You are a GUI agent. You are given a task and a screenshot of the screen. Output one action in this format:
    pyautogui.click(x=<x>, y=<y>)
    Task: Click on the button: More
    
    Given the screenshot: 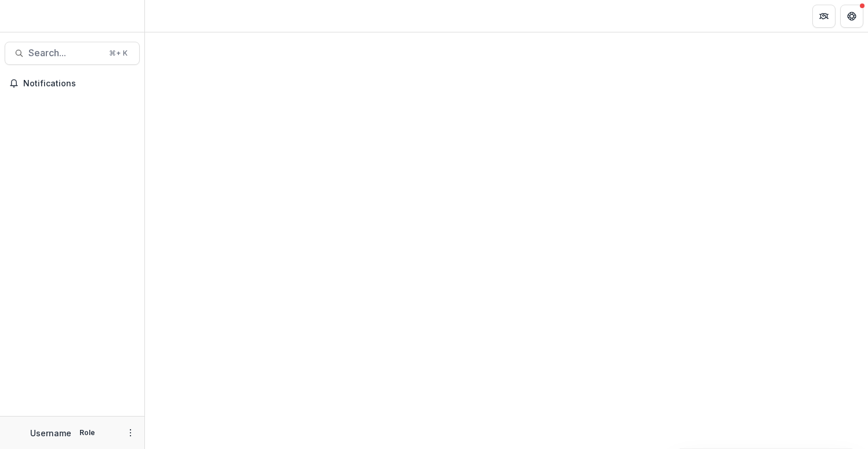 What is the action you would take?
    pyautogui.click(x=130, y=433)
    